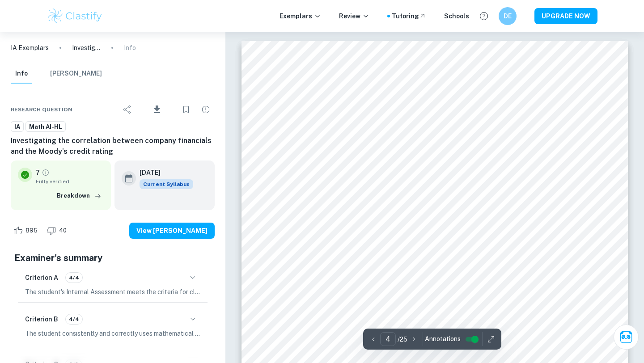 This screenshot has width=644, height=363. I want to click on span: Fully verified, so click(70, 182).